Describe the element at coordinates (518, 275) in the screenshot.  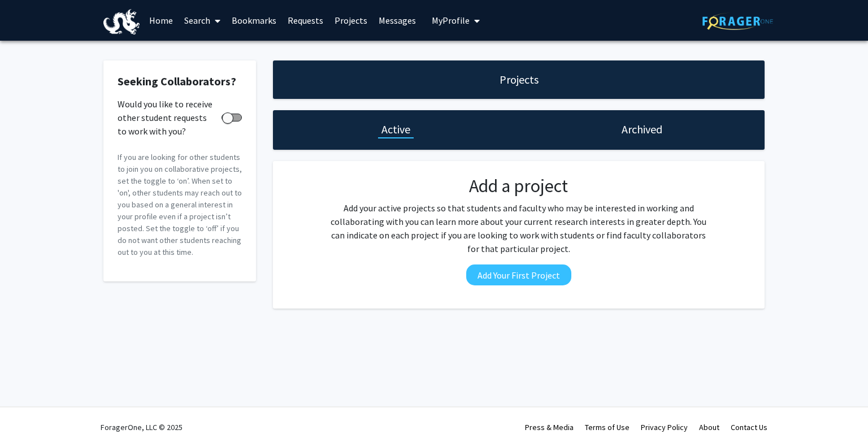
I see `button: Add Your First Project` at that location.